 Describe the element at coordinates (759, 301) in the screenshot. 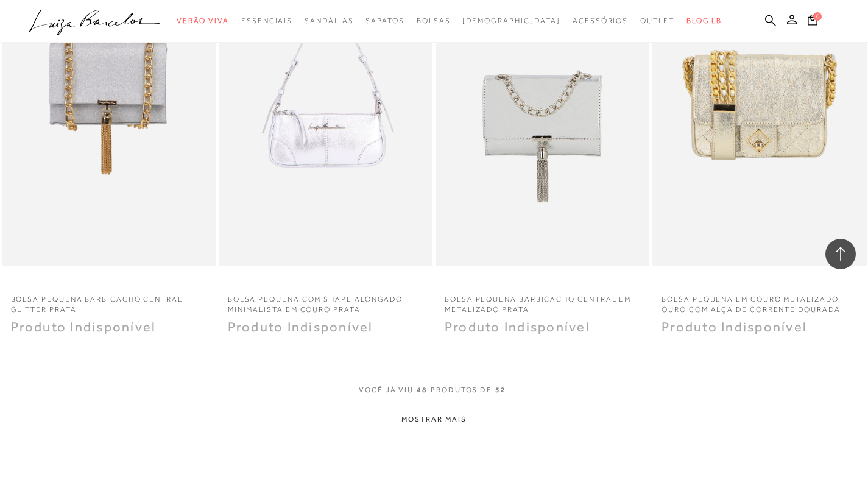

I see `a: BOLSA PEQUENA EM COURO METALIZADO OURO COM ALÇA DE CORRENTE DOURADA` at that location.